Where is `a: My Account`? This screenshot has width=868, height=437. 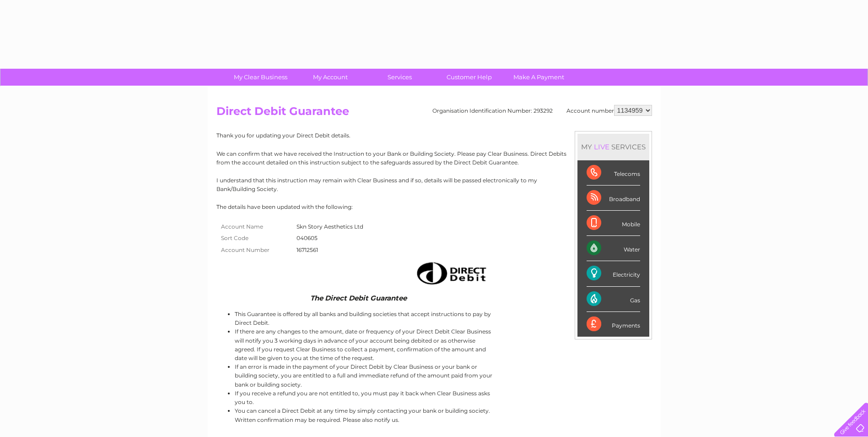
a: My Account is located at coordinates (330, 77).